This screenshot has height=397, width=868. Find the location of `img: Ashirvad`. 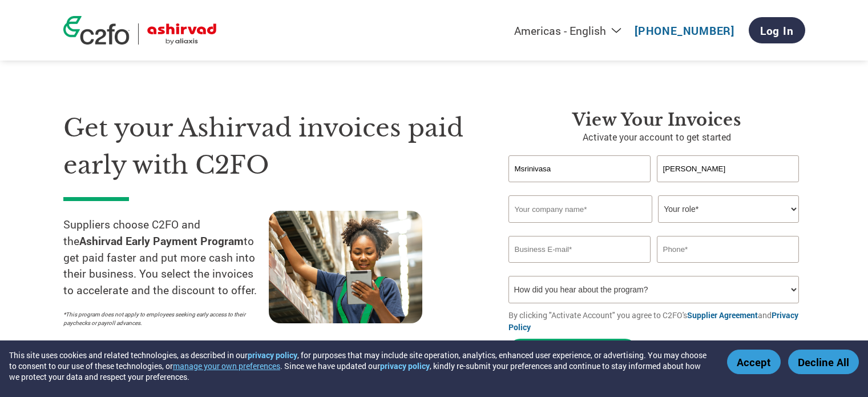

img: Ashirvad is located at coordinates (182, 34).